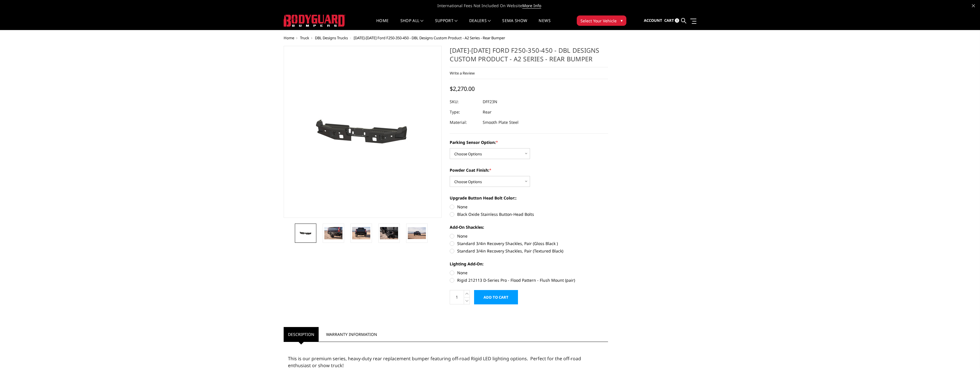 This screenshot has height=368, width=980. I want to click on span: Select Your Vehicle, so click(598, 21).